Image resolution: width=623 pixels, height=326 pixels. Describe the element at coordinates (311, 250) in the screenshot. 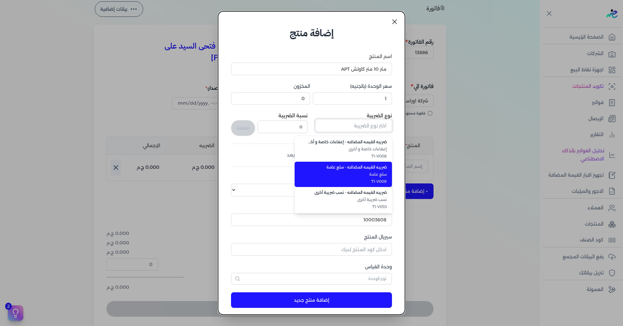

I see `input: ادخل كود المنتج لديك` at that location.